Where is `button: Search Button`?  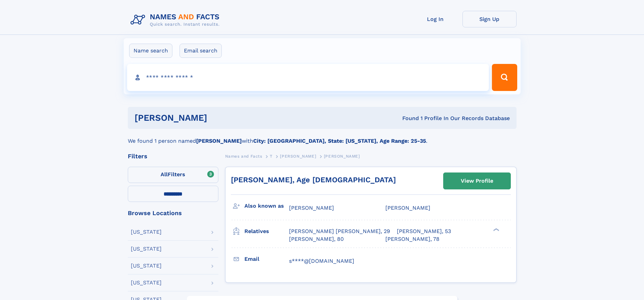 button: Search Button is located at coordinates (504, 77).